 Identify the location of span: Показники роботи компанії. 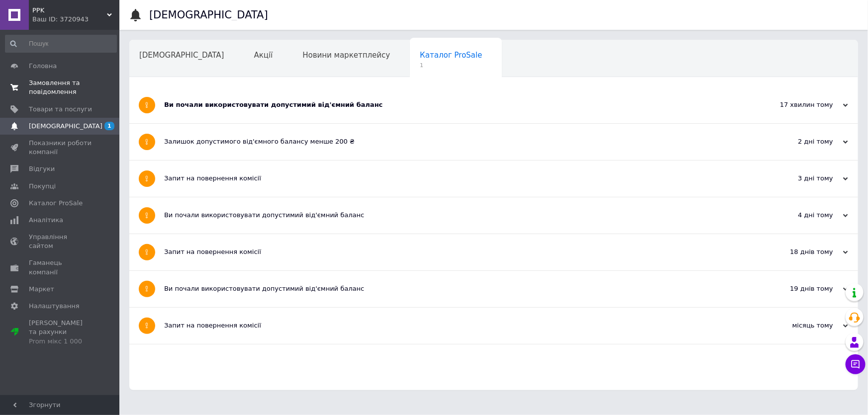
(60, 147).